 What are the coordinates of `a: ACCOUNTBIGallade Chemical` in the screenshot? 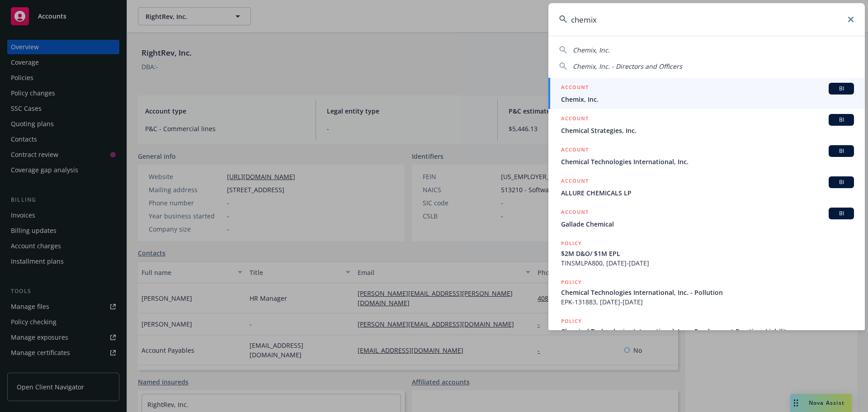 It's located at (707, 218).